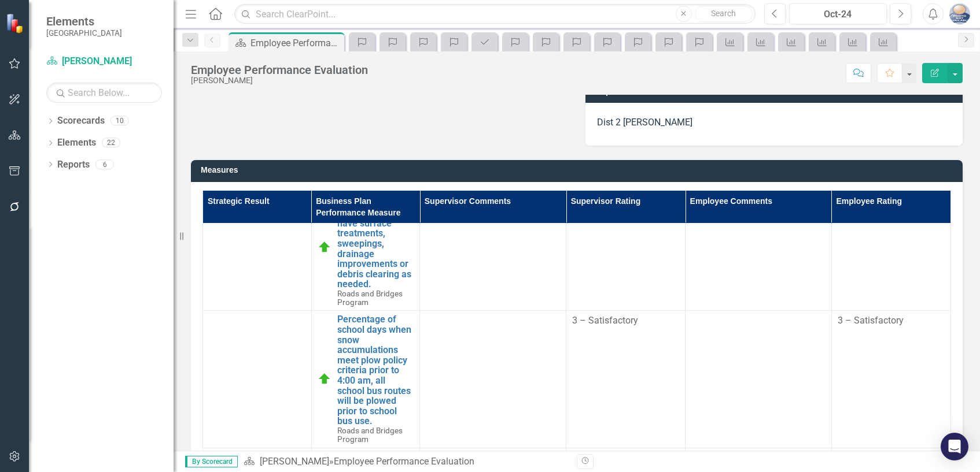  What do you see at coordinates (578, 170) in the screenshot?
I see `h3: Measures` at bounding box center [578, 170].